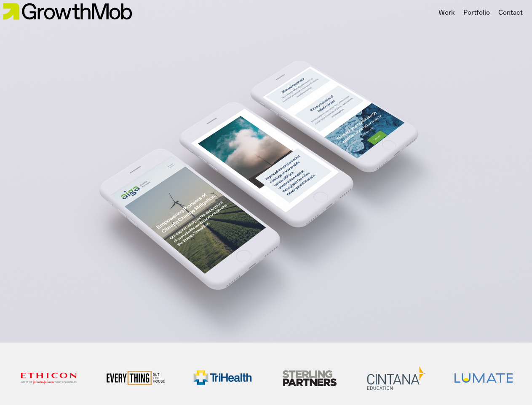 This screenshot has height=405, width=532. What do you see at coordinates (481, 13) in the screenshot?
I see `nav: Main nav` at bounding box center [481, 13].